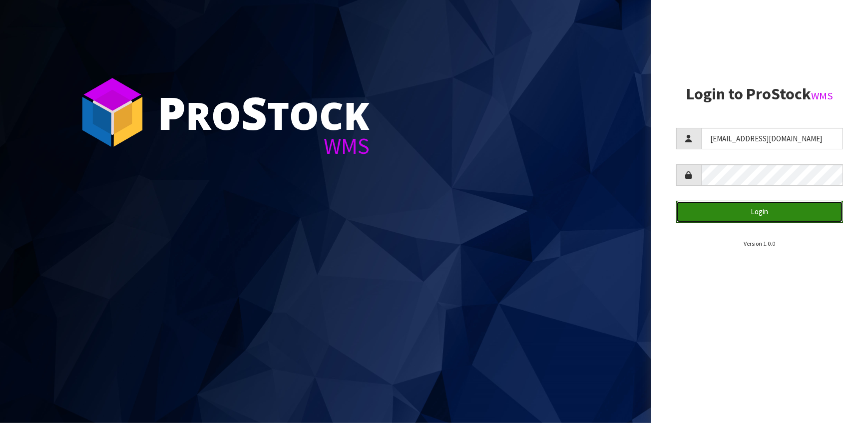 This screenshot has height=423, width=868. I want to click on input: Username, so click(772, 138).